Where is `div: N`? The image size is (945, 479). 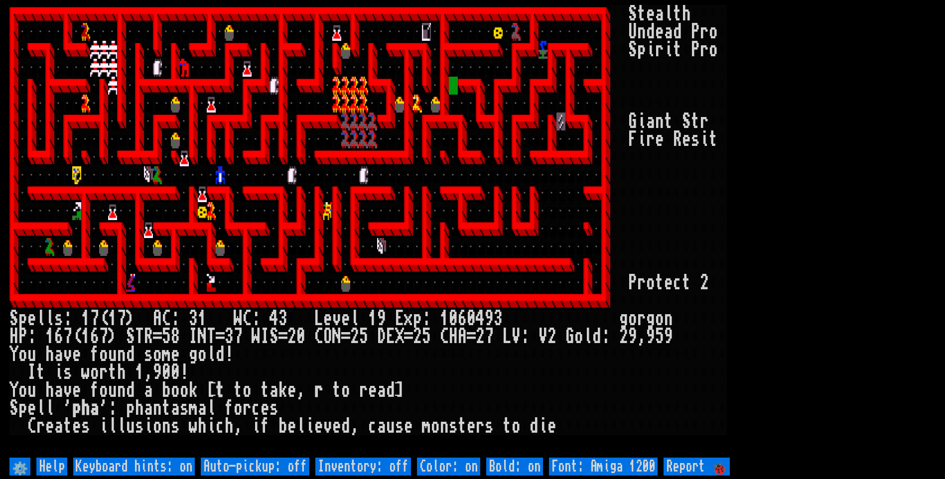 div: N is located at coordinates (202, 337).